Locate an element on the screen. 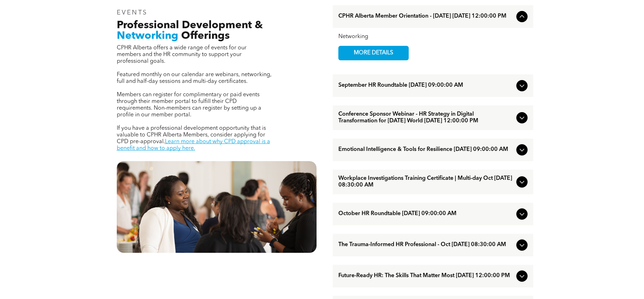 This screenshot has width=644, height=299. span: Featured monthly on our calendar are webinars, networking, full and half-day sessions and multi-d... is located at coordinates (194, 78).